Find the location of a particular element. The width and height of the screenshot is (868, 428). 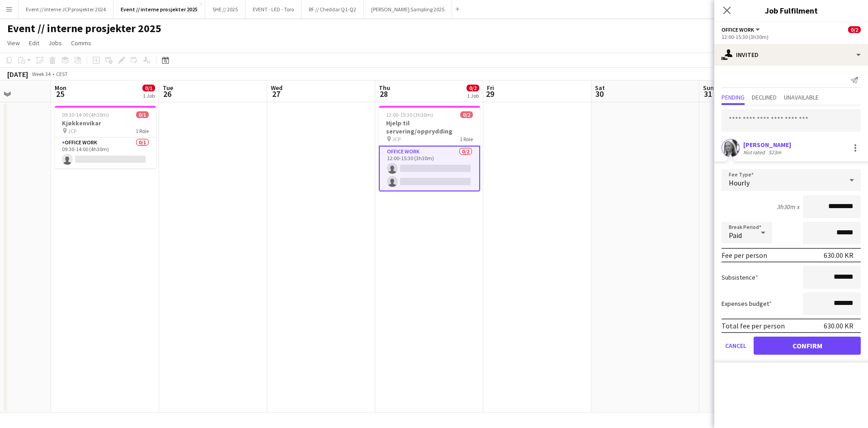

span: Mon is located at coordinates (61, 87).